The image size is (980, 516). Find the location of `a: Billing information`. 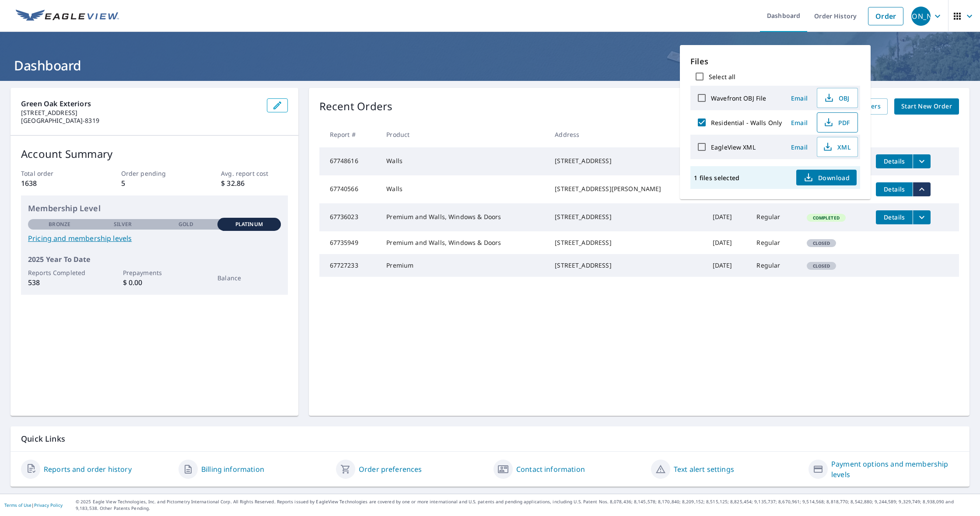

a: Billing information is located at coordinates (232, 469).